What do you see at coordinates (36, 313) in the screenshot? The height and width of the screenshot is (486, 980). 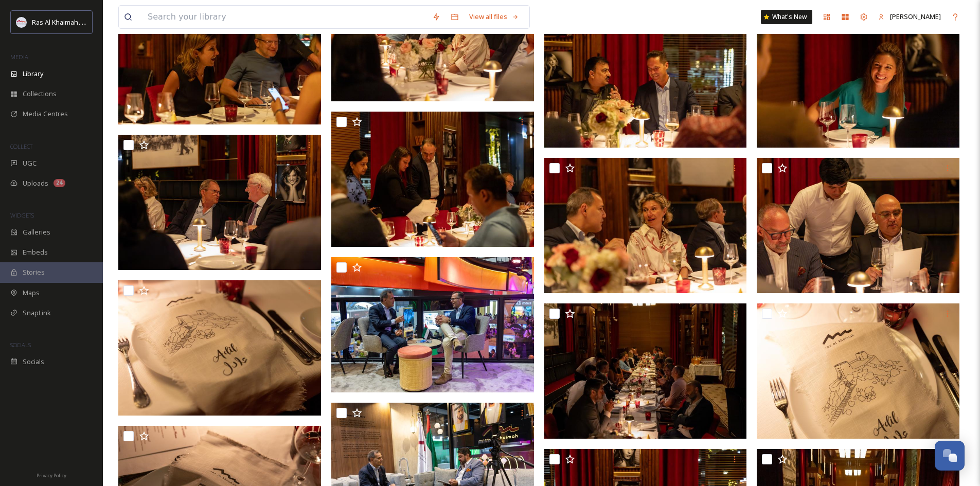 I see `span: SnapLink` at bounding box center [36, 313].